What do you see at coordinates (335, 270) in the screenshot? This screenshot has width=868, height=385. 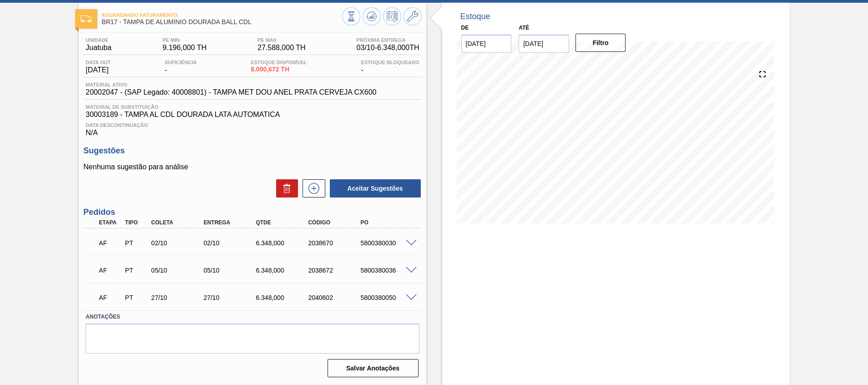 I see `div: 2038672` at bounding box center [335, 270].